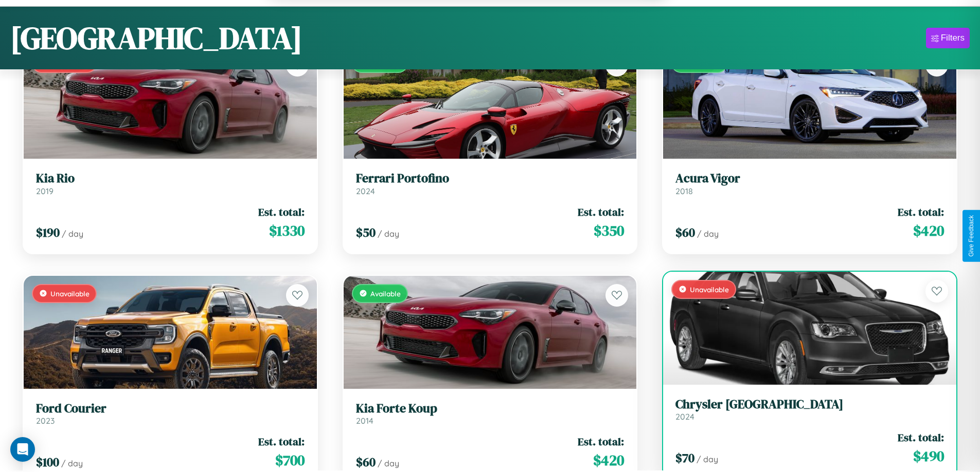  Describe the element at coordinates (171, 409) in the screenshot. I see `h3: Ford Courier` at that location.